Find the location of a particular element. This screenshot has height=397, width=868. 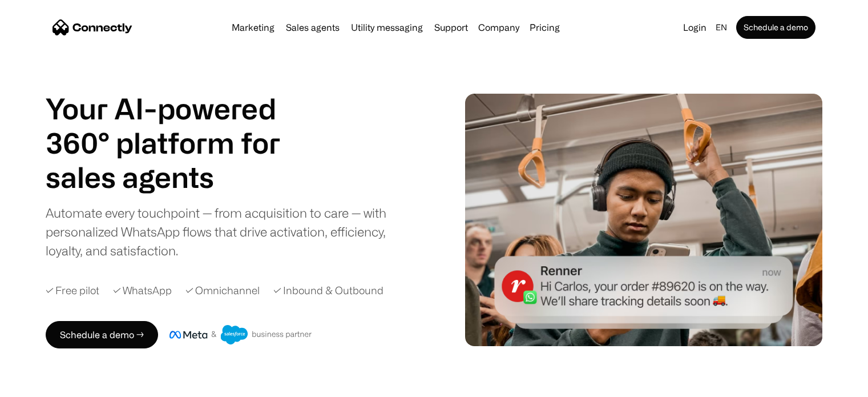

a: home is located at coordinates (92, 28).